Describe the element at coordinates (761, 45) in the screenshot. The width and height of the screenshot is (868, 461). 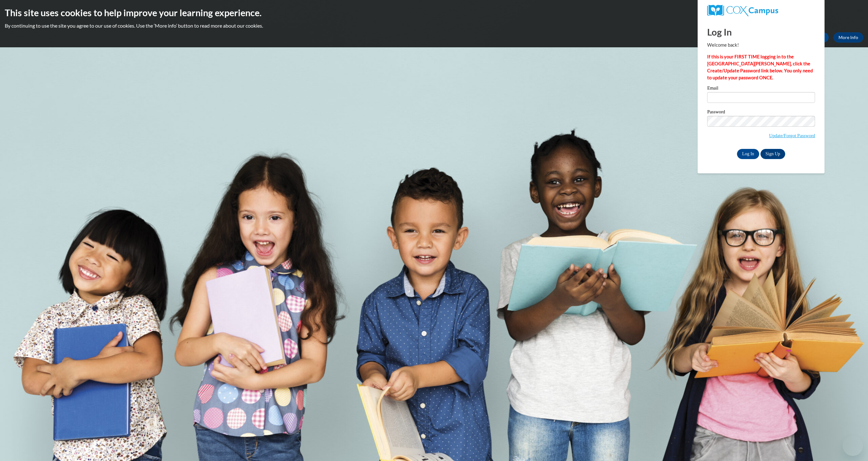
I see `p: Welcome back!` at that location.